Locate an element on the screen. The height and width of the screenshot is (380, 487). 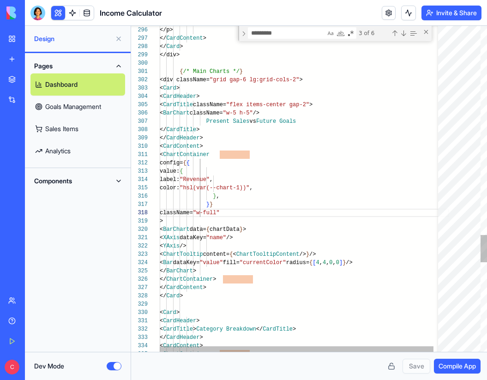
span: className= is located at coordinates (207, 113).